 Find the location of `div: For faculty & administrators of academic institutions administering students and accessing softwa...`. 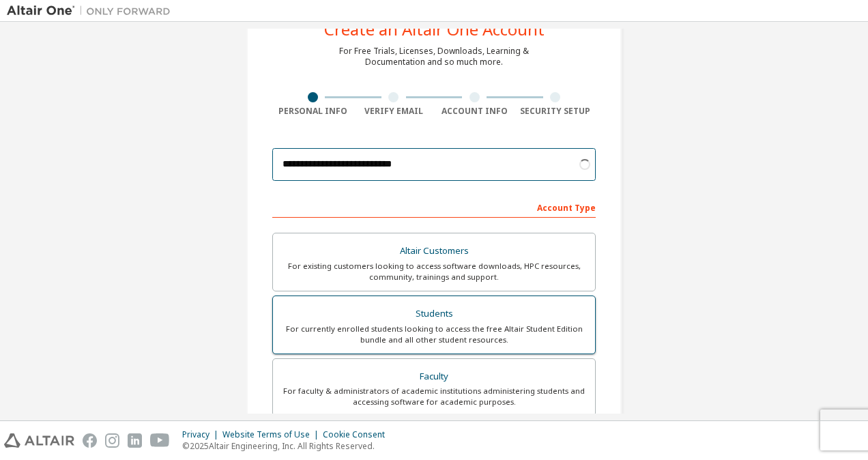

div: For faculty & administrators of academic institutions administering students and accessing softwa... is located at coordinates (434, 397).